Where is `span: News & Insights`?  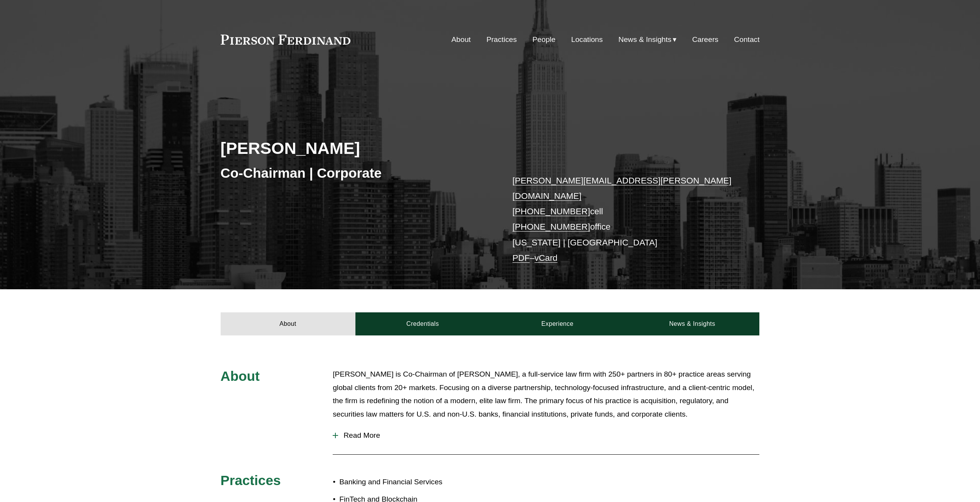 span: News & Insights is located at coordinates (645, 40).